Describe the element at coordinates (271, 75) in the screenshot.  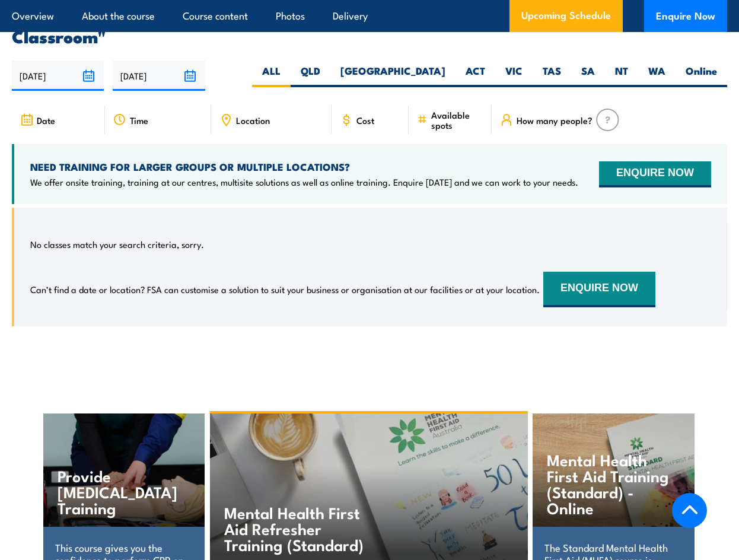
I see `label: ALL` at that location.